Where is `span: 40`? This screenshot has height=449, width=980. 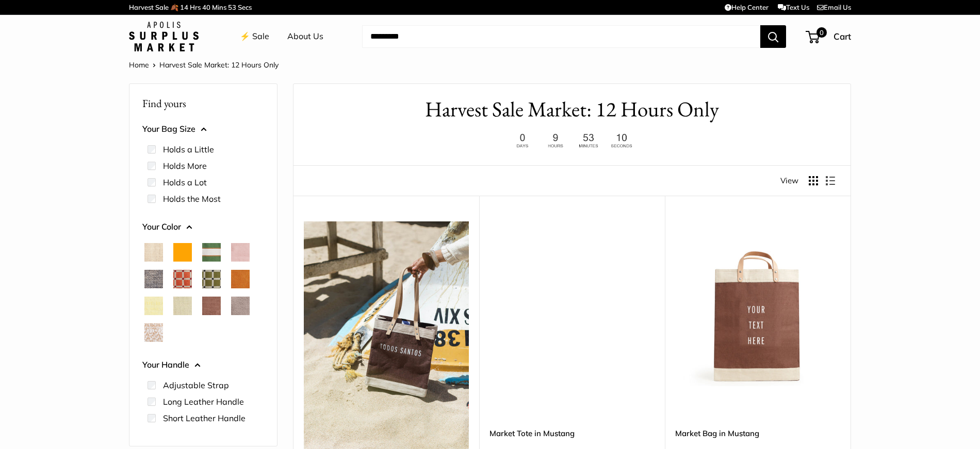
span: 40 is located at coordinates (207, 8).